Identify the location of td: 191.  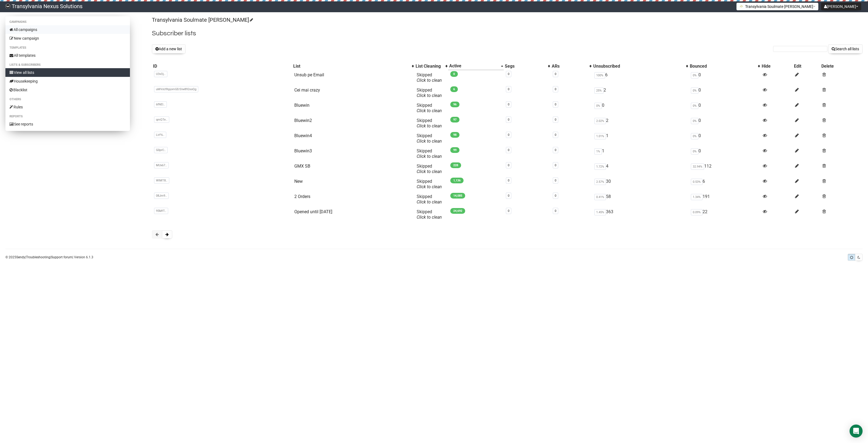
(725, 199).